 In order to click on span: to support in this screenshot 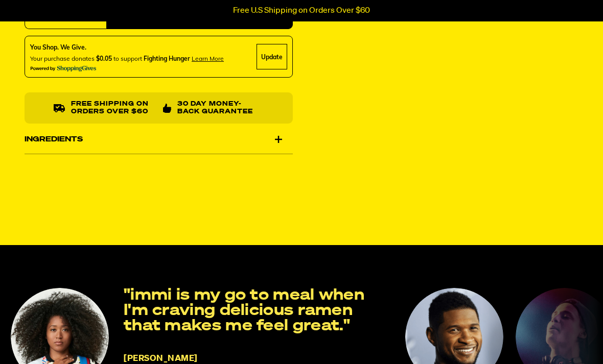, I will do `click(127, 58)`.